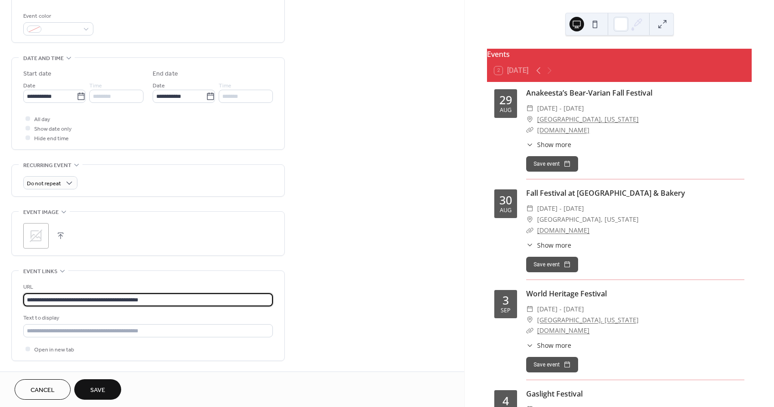  What do you see at coordinates (506, 200) in the screenshot?
I see `div: 30` at bounding box center [506, 200].